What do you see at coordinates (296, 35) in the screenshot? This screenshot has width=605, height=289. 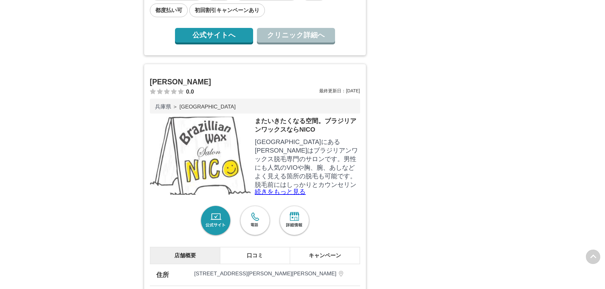 I see `a: クリニック詳細へ` at bounding box center [296, 35].